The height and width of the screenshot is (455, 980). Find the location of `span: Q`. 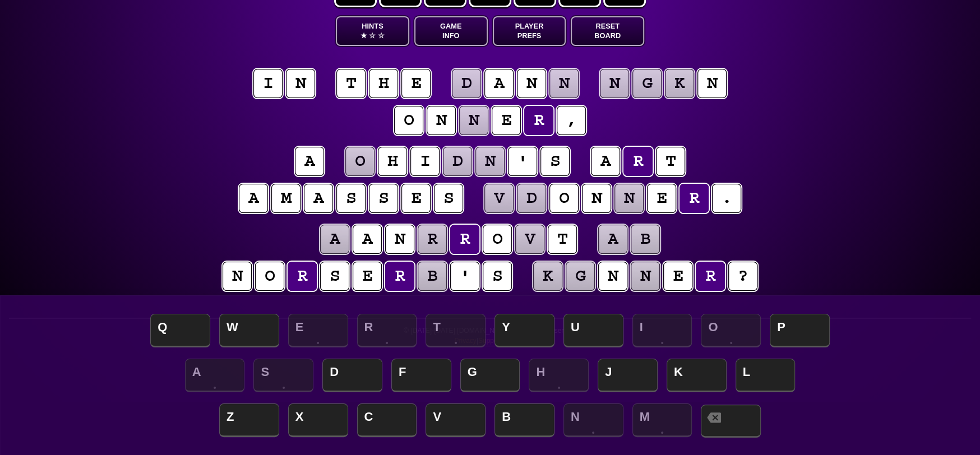

span: Q is located at coordinates (180, 330).